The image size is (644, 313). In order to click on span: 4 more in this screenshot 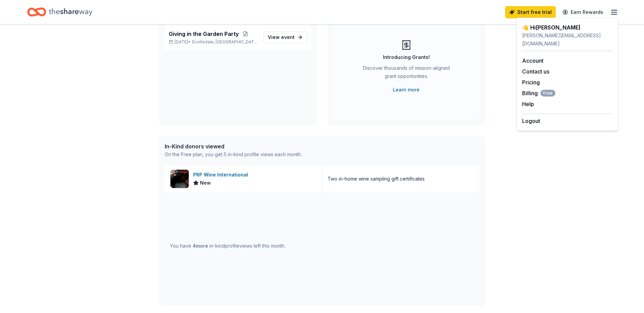, I will do `click(200, 246)`.